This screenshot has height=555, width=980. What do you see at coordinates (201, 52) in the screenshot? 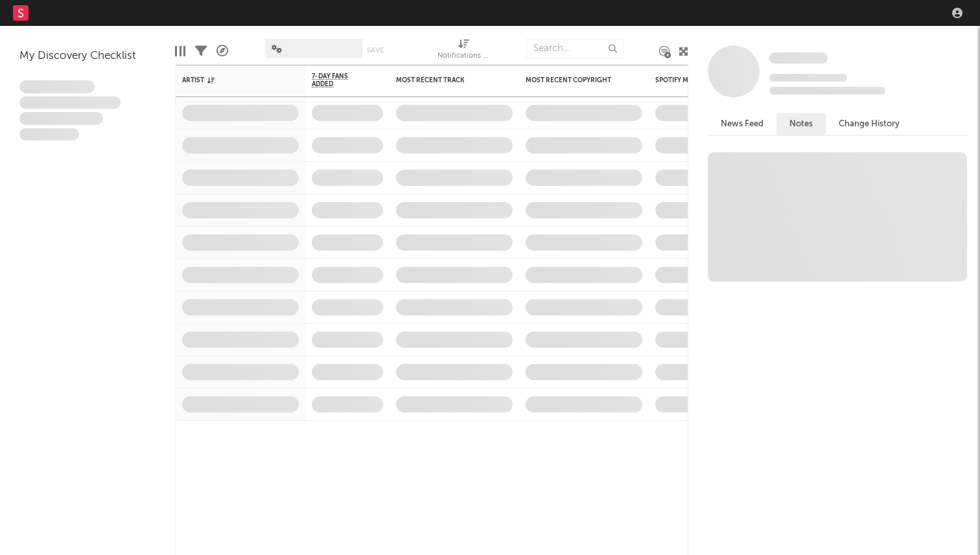
I see `div: Filters` at bounding box center [201, 52].